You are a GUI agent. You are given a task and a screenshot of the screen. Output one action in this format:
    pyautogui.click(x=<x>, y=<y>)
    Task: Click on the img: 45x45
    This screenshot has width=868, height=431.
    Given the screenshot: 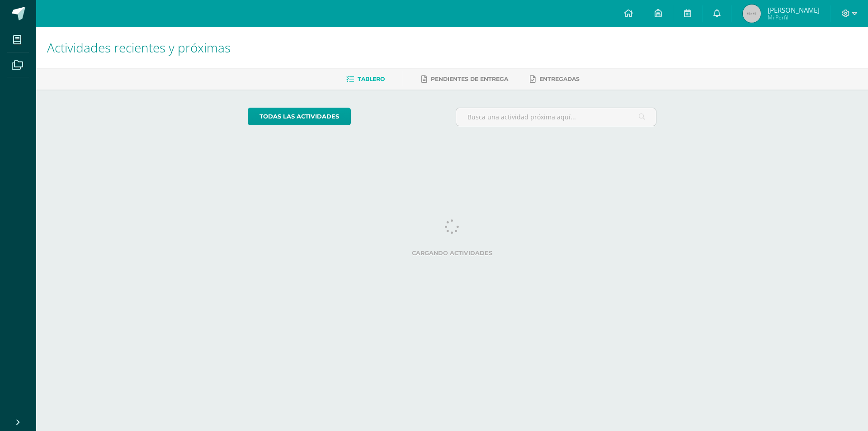 What is the action you would take?
    pyautogui.click(x=751, y=14)
    